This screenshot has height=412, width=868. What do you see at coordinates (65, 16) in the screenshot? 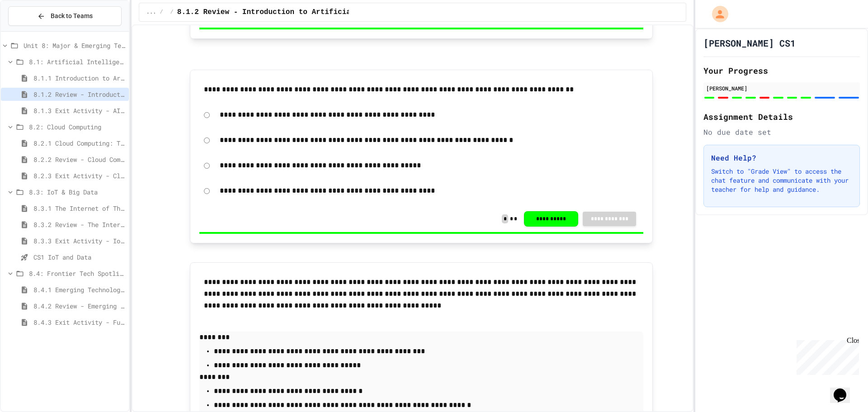
I see `button: Back to Teams` at bounding box center [65, 16].